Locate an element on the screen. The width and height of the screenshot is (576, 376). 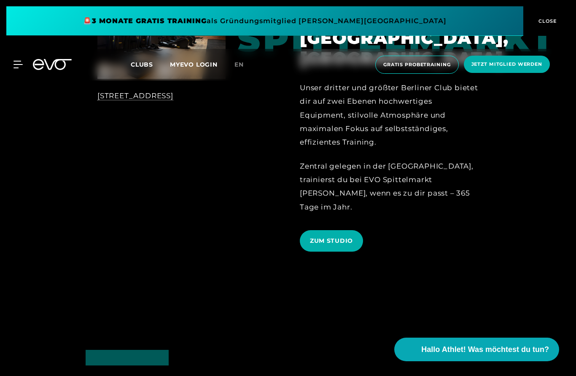
span: CLOSE is located at coordinates (546, 21).